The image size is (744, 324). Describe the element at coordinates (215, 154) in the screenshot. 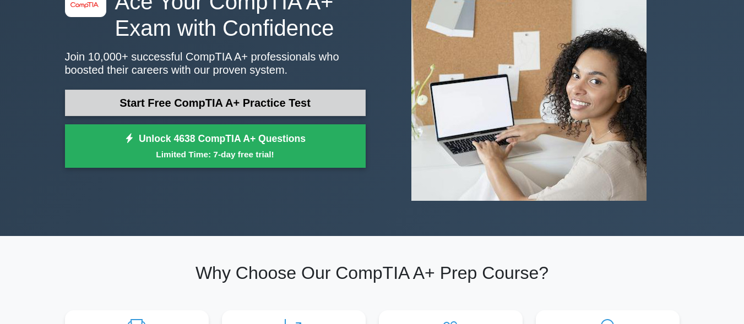

I see `small: Limited Time: 7-day free trial!` at that location.